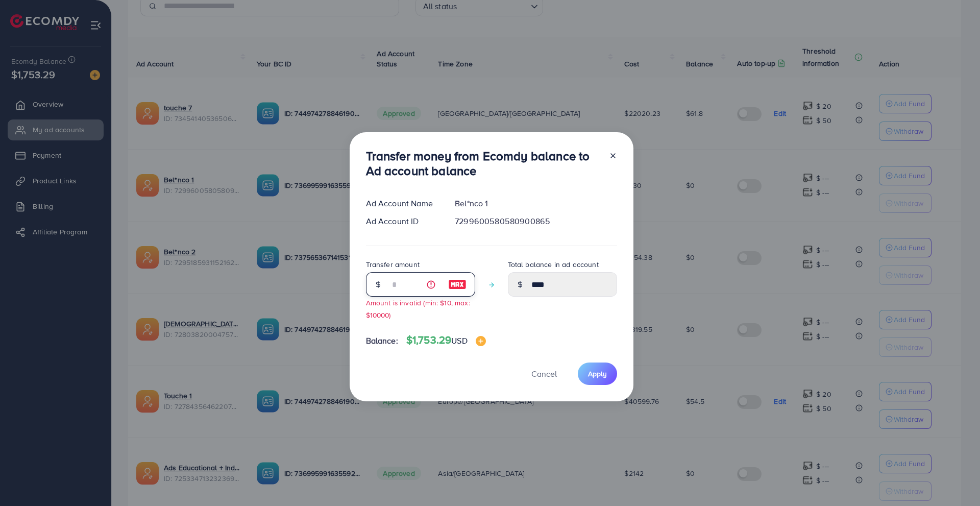 This screenshot has width=980, height=506. Describe the element at coordinates (382, 341) in the screenshot. I see `span: Balance:` at that location.